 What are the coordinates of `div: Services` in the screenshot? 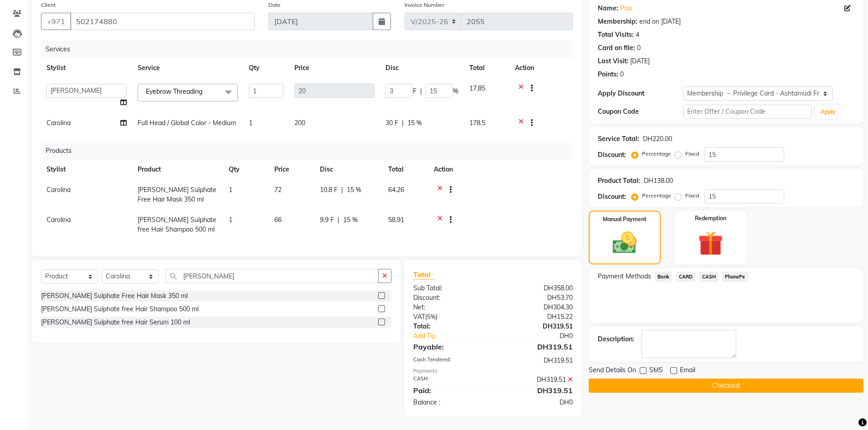 It's located at (311, 49).